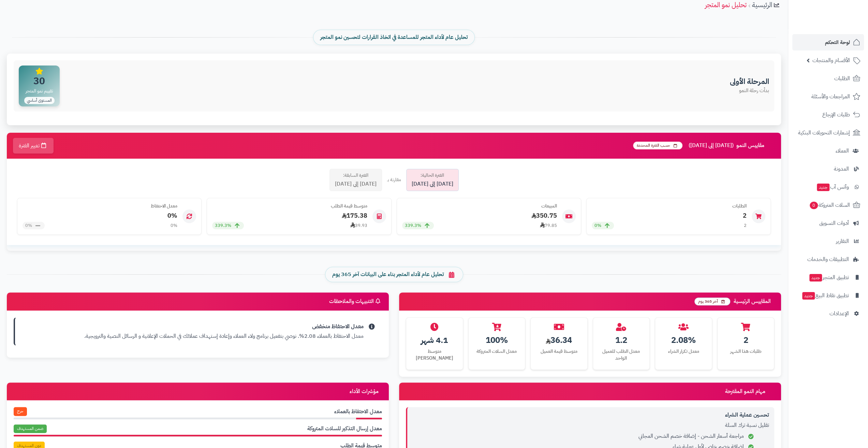 This screenshot has width=868, height=448. I want to click on span: حرج, so click(20, 411).